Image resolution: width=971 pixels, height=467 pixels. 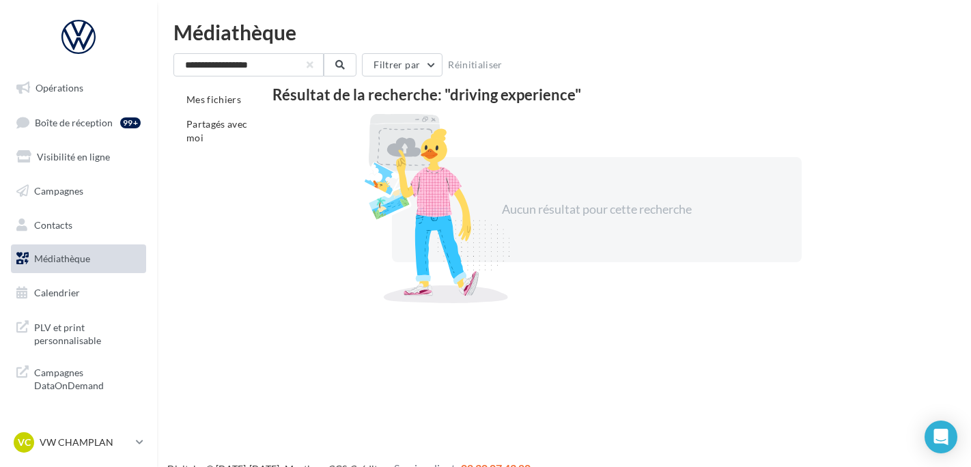 What do you see at coordinates (79, 88) in the screenshot?
I see `a: Opérations` at bounding box center [79, 88].